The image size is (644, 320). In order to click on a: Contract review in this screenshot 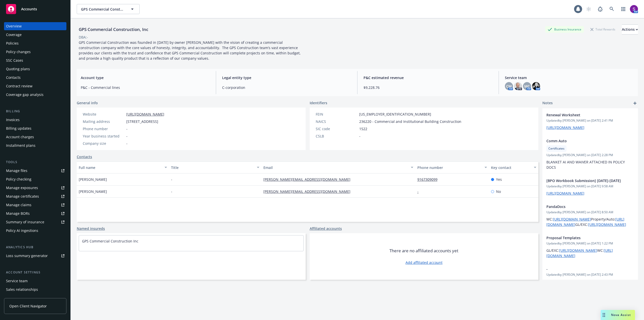, I will do `click(35, 86)`.